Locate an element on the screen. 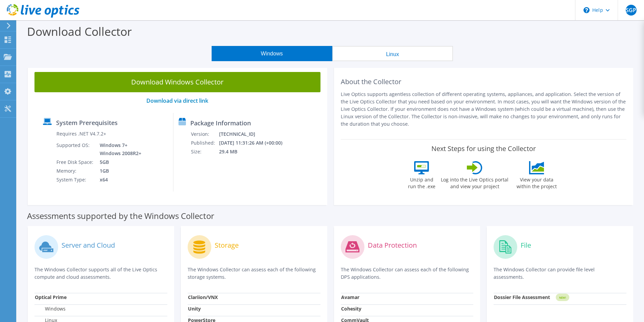 This screenshot has width=644, height=322. button: Windows is located at coordinates (272, 54).